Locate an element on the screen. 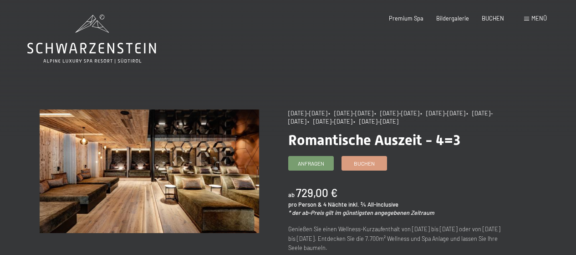 This screenshot has width=576, height=255. span: ab is located at coordinates (292, 195).